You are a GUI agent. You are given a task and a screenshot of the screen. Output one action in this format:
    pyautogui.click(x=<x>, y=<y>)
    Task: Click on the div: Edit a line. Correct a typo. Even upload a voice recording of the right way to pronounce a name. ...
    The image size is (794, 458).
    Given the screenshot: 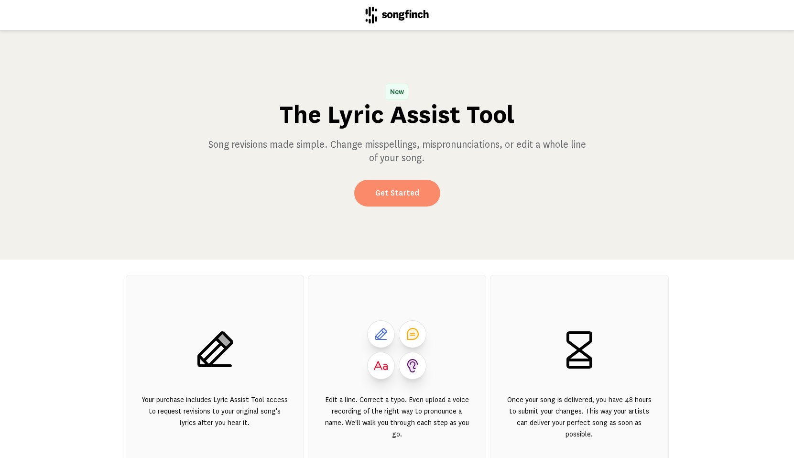 What is the action you would take?
    pyautogui.click(x=397, y=422)
    